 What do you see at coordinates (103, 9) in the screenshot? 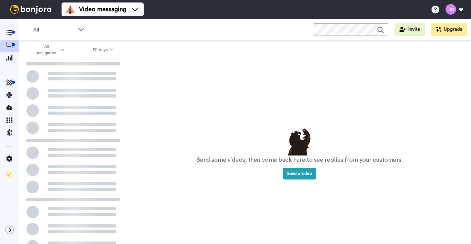
I see `span: Video messaging` at bounding box center [103, 9].